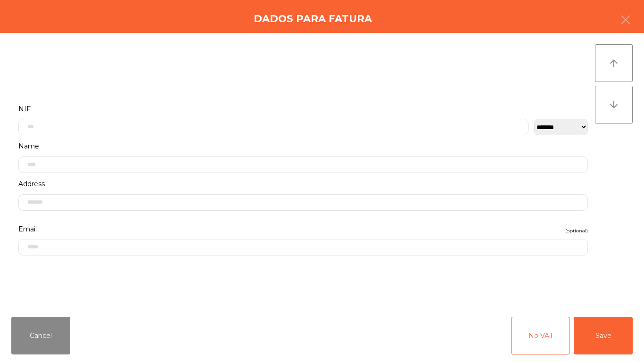 The width and height of the screenshot is (644, 362). What do you see at coordinates (614, 64) in the screenshot?
I see `i: arrow_upward` at bounding box center [614, 64].